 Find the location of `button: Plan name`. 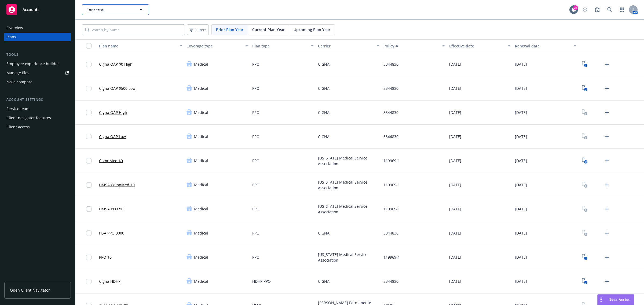

button: Plan name is located at coordinates (140, 46).